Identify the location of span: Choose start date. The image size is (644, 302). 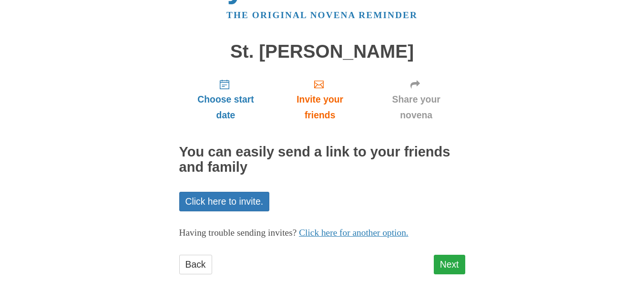
(226, 108).